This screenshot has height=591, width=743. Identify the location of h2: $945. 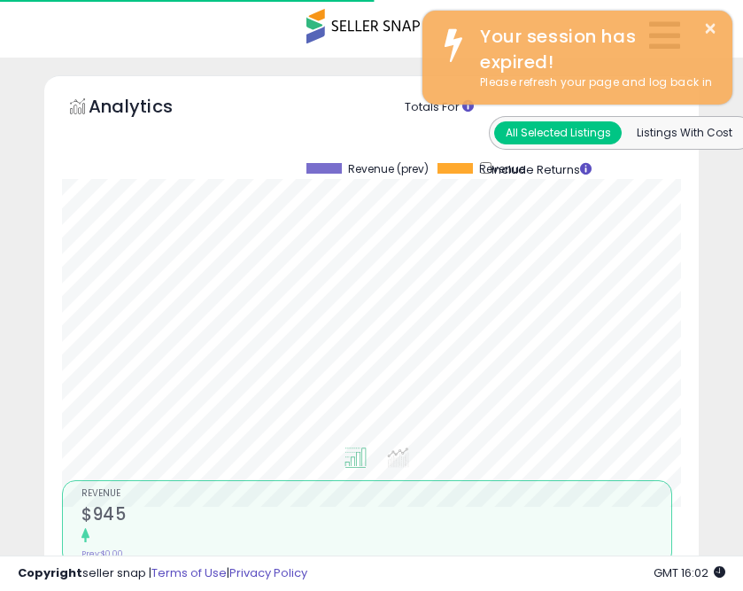
(376, 515).